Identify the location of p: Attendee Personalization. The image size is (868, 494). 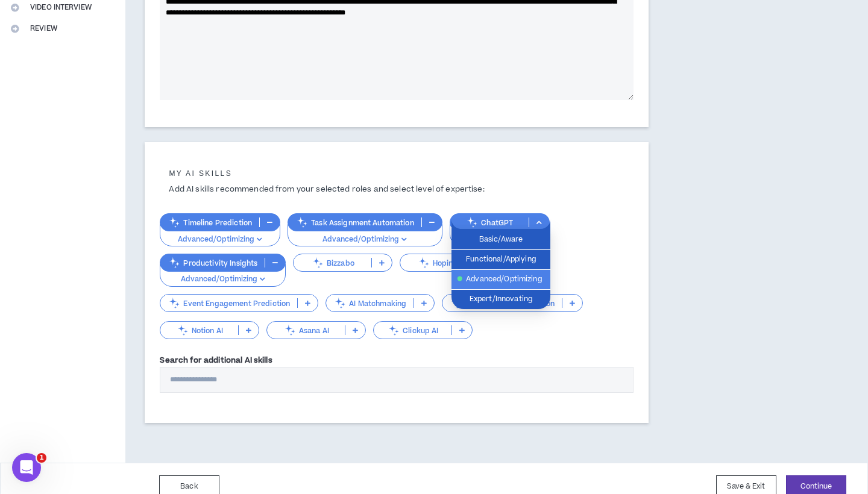
(502, 303).